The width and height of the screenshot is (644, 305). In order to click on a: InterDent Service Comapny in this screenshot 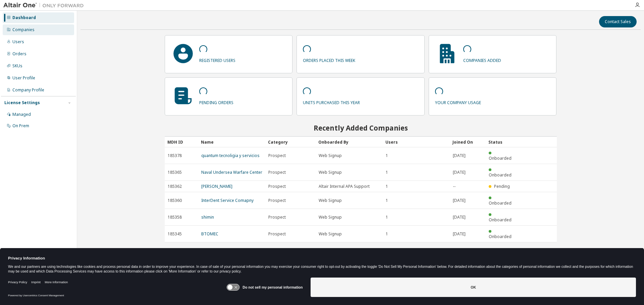, I will do `click(227, 201)`.